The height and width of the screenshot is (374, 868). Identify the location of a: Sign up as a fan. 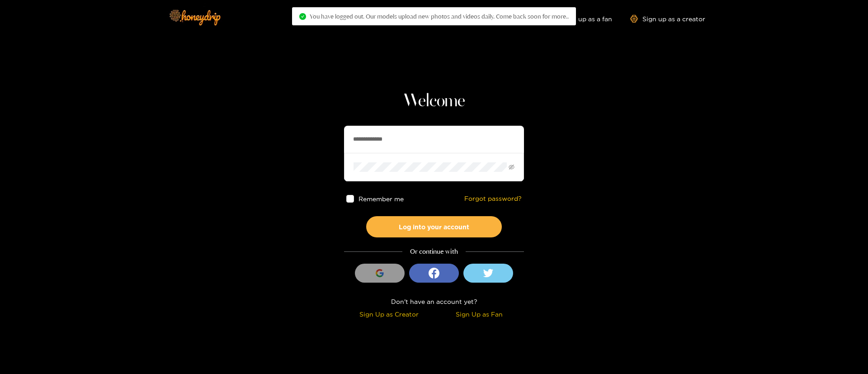
(580, 18).